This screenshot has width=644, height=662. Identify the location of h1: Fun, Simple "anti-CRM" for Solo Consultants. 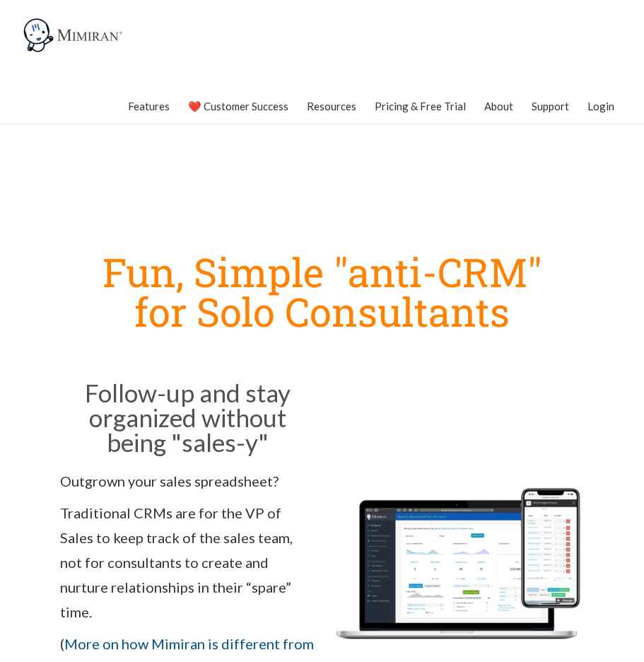
(321, 291).